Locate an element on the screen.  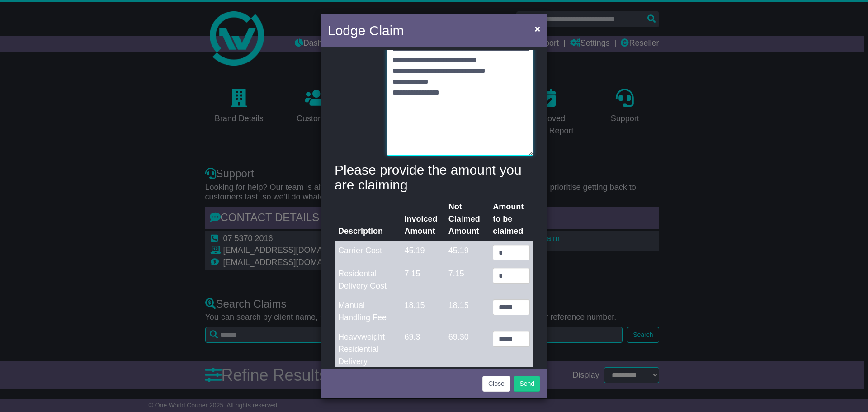
td: Residental Delivery Cost is located at coordinates (368, 280).